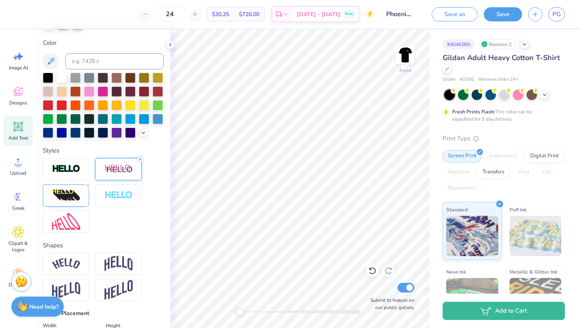 The height and width of the screenshot is (328, 581). What do you see at coordinates (518, 209) in the screenshot?
I see `span: Puff Ink` at bounding box center [518, 209].